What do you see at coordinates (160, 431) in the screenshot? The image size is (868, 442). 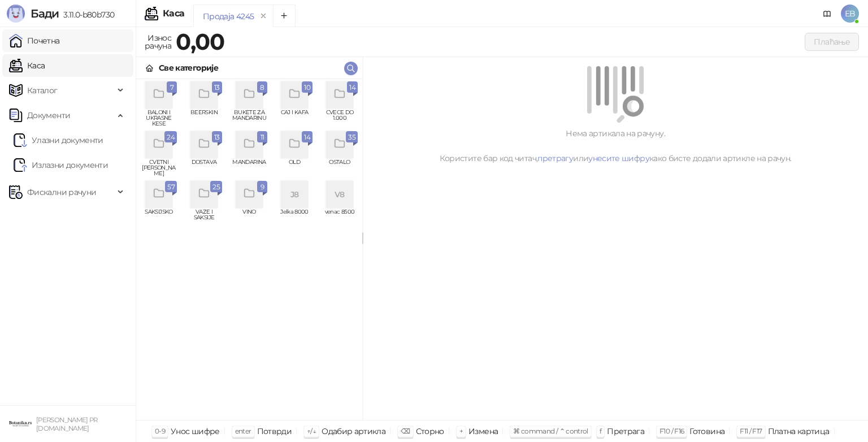 I see `span: 0-9` at bounding box center [160, 431].